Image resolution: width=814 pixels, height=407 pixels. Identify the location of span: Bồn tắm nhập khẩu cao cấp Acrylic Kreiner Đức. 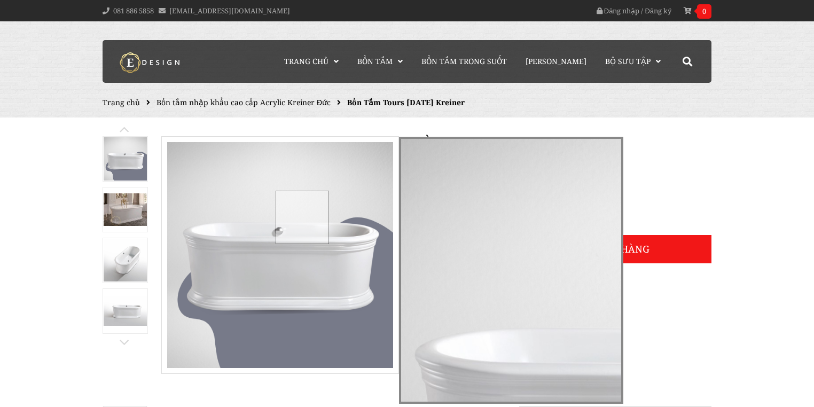
(244, 102).